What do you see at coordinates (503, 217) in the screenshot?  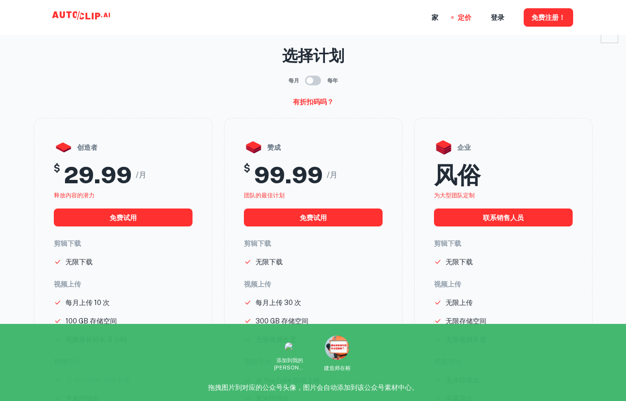 I see `button: 联系销售人员` at bounding box center [503, 217].